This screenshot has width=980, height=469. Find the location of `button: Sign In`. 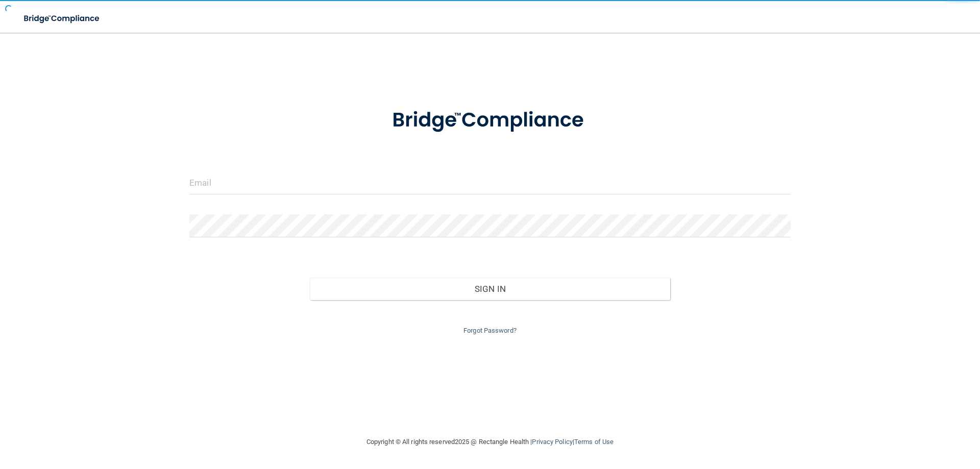

button: Sign In is located at coordinates (490, 289).